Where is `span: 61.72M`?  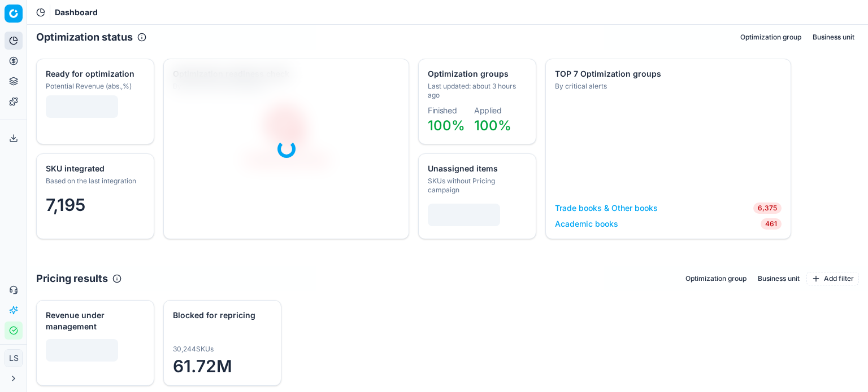
span: 61.72M is located at coordinates (222, 366).